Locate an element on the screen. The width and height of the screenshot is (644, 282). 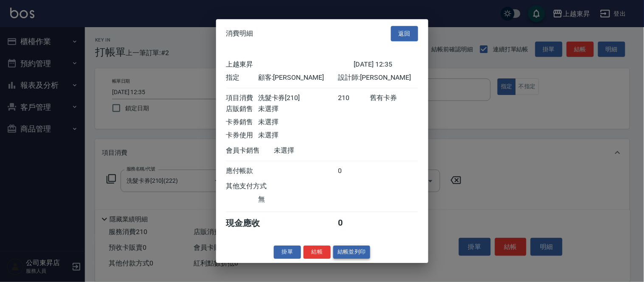
div: 會員卡銷售 is located at coordinates (250, 151).